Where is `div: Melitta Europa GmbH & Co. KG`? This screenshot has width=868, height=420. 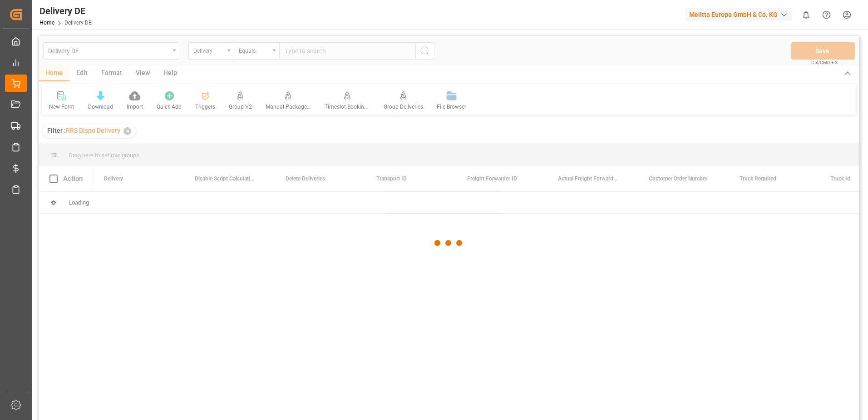
div: Melitta Europa GmbH & Co. KG is located at coordinates (738, 15).